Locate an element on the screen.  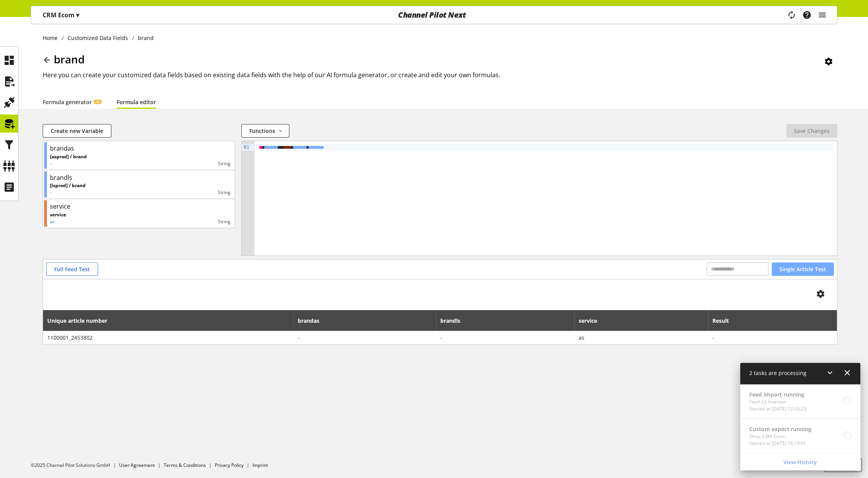
button: Functions is located at coordinates (265, 131).